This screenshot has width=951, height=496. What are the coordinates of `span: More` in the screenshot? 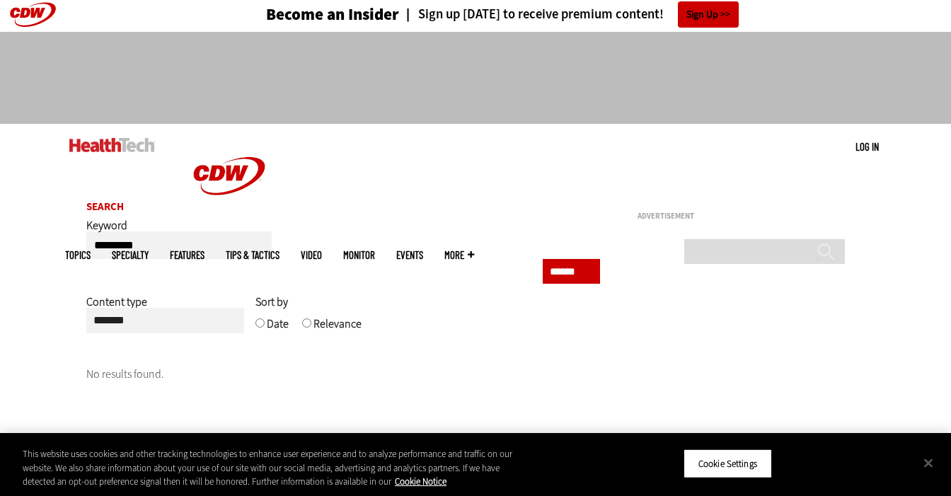 It's located at (459, 255).